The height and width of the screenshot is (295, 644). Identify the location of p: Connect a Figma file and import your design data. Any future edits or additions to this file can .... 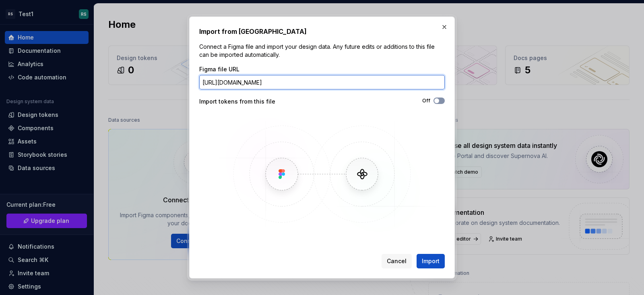
(322, 51).